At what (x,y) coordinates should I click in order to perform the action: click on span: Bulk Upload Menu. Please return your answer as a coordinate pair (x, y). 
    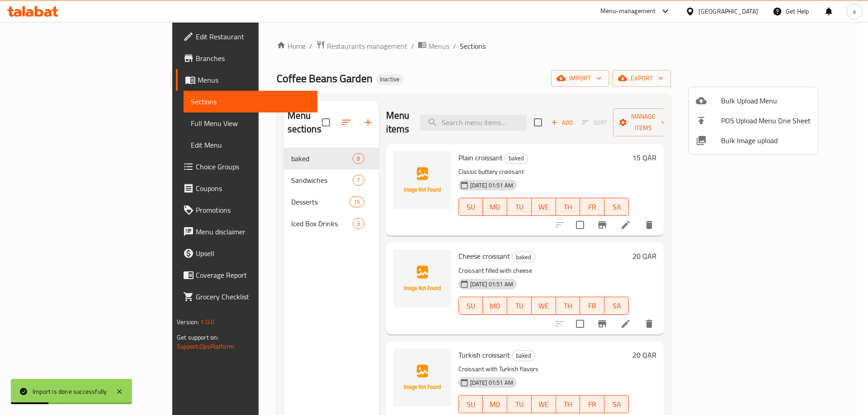
    Looking at the image, I should click on (766, 100).